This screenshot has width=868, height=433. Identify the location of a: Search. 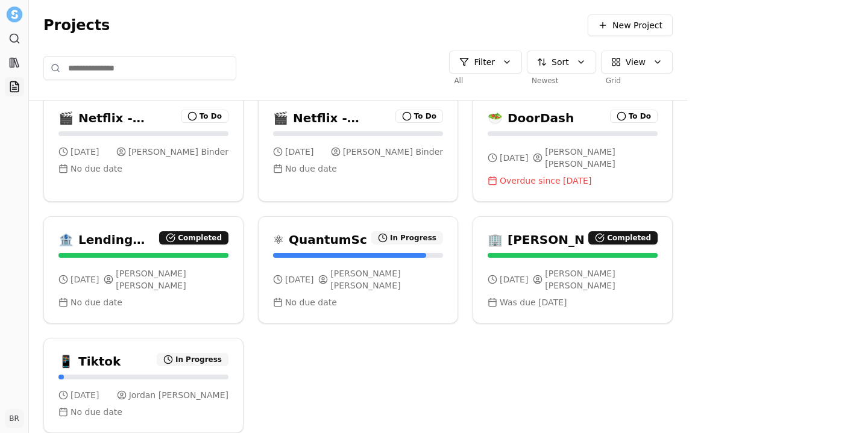
(14, 38).